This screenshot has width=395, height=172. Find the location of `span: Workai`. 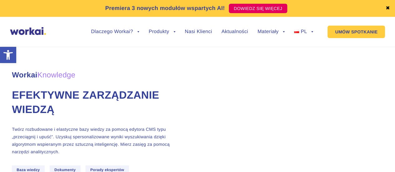

span: Workai is located at coordinates (43, 72).